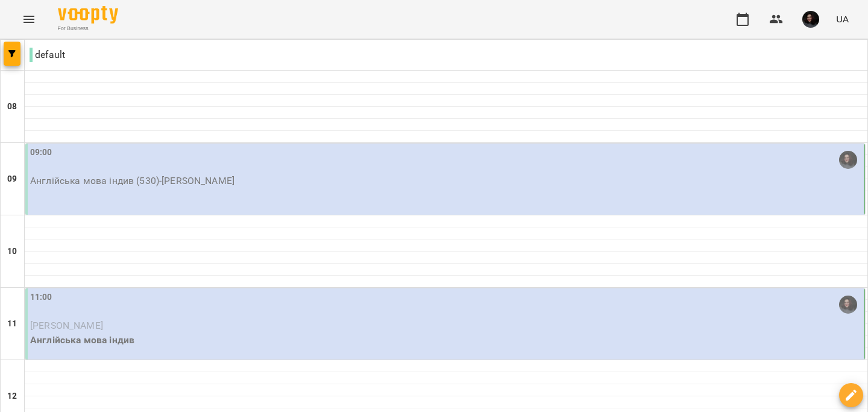 Image resolution: width=868 pixels, height=412 pixels. Describe the element at coordinates (842, 19) in the screenshot. I see `span: UA` at that location.